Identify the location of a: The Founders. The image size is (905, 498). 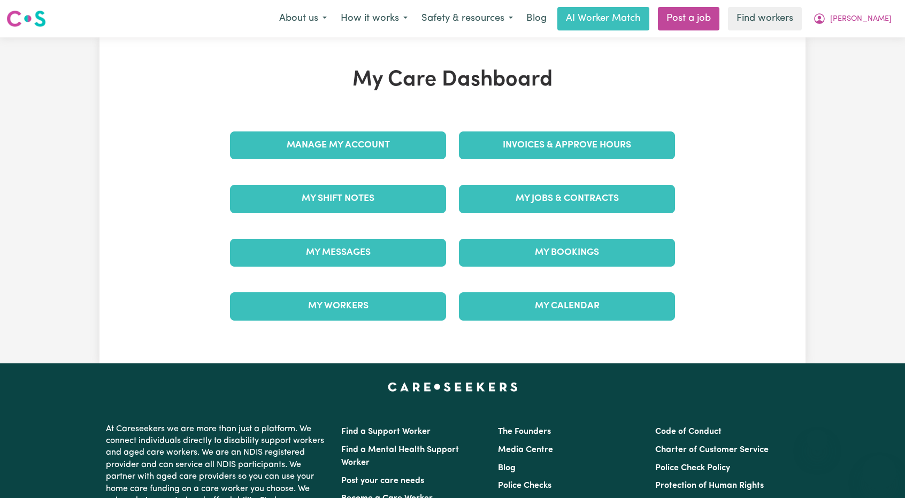
(524, 432).